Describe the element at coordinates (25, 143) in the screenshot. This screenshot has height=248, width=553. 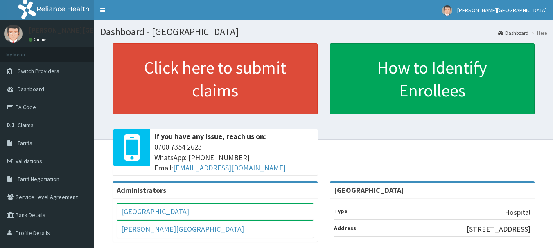
I see `span: Tariffs` at that location.